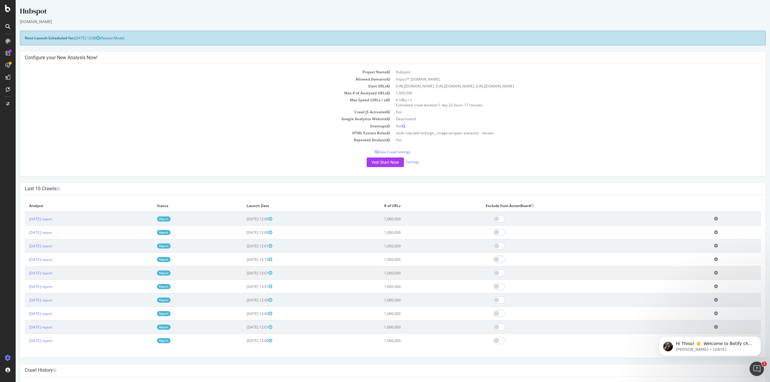  Describe the element at coordinates (60, 23) in the screenshot. I see `div: message notification from Laura, 12w ago. Hi Thiso! 👋 Welcome to Botify chat support! Have a ques...` at that location.